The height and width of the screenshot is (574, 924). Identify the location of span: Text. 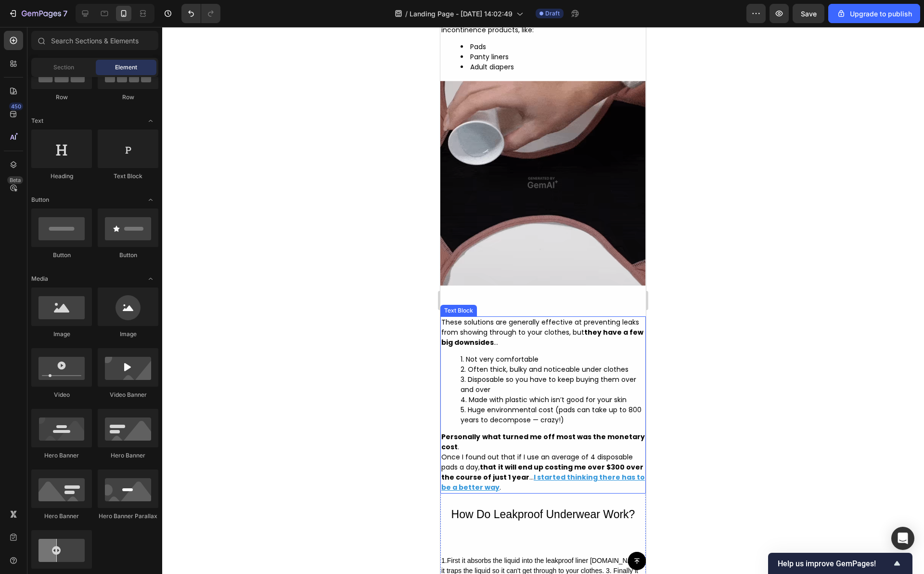
(37, 121).